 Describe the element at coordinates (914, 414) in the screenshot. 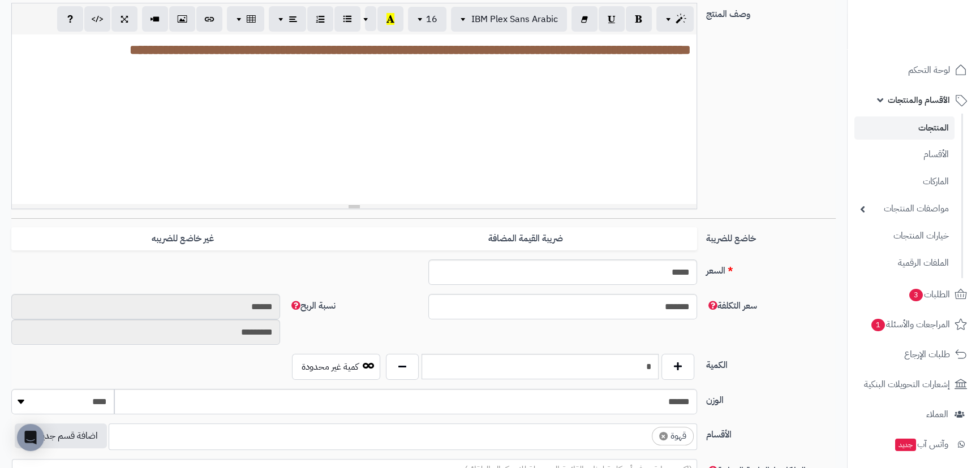

I see `a: العملاء` at that location.